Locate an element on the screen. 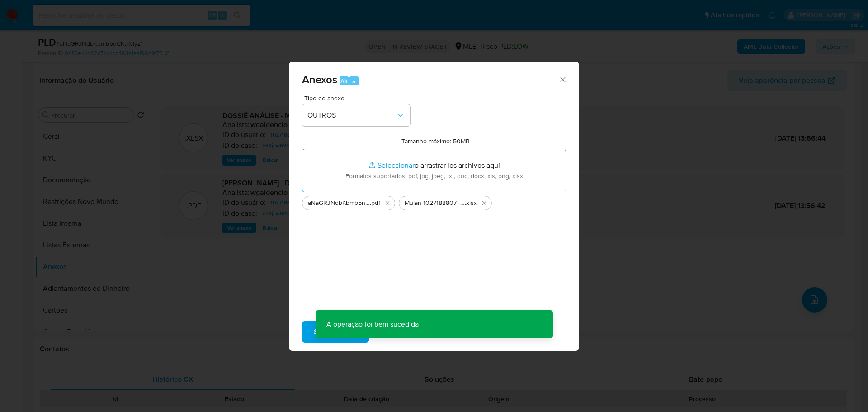 This screenshot has height=412, width=868. span: .xlsx is located at coordinates (471, 203).